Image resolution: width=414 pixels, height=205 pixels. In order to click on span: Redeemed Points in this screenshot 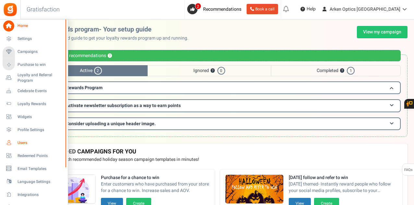, I will do `click(40, 156)`.